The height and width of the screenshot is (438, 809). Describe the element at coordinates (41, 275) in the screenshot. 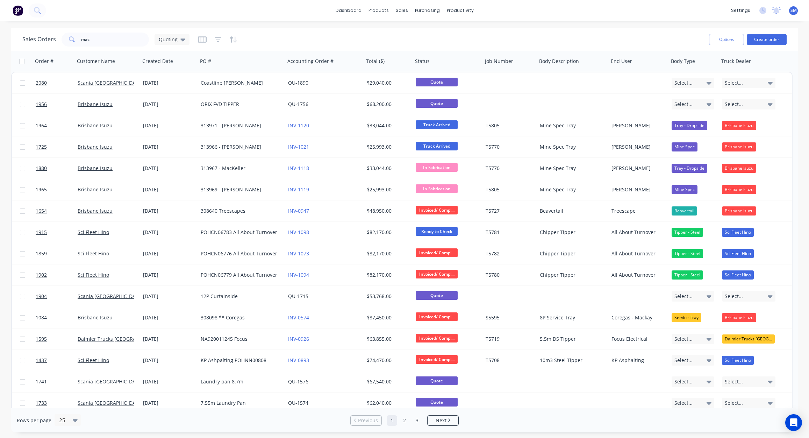

I see `span: 1902` at that location.